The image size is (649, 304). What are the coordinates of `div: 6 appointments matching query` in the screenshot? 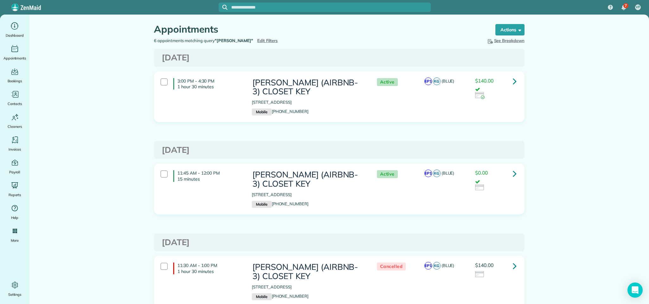 It's located at (244, 41).